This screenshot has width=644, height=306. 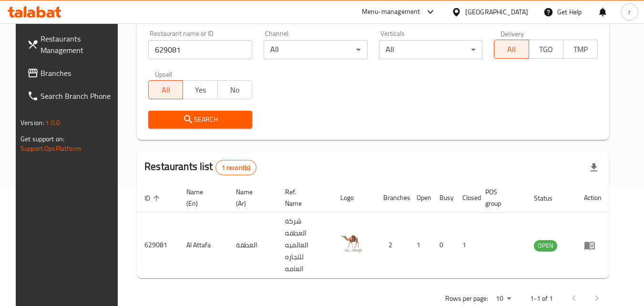 I want to click on span: Ref. Name, so click(x=303, y=198).